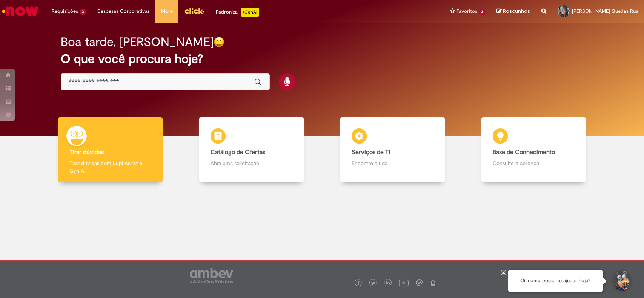  I want to click on span: Requisições, so click(65, 11).